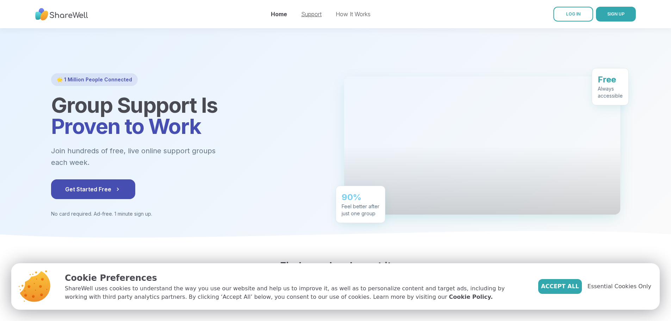 Image resolution: width=671 pixels, height=321 pixels. Describe the element at coordinates (610, 92) in the screenshot. I see `div: Always accessible` at that location.